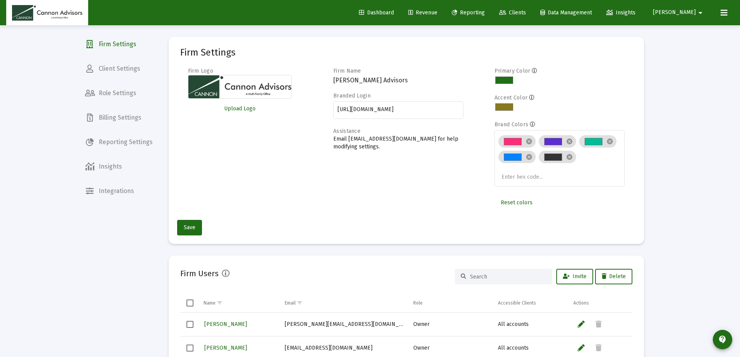 This screenshot has height=357, width=740. I want to click on img: Dashboard, so click(47, 13).